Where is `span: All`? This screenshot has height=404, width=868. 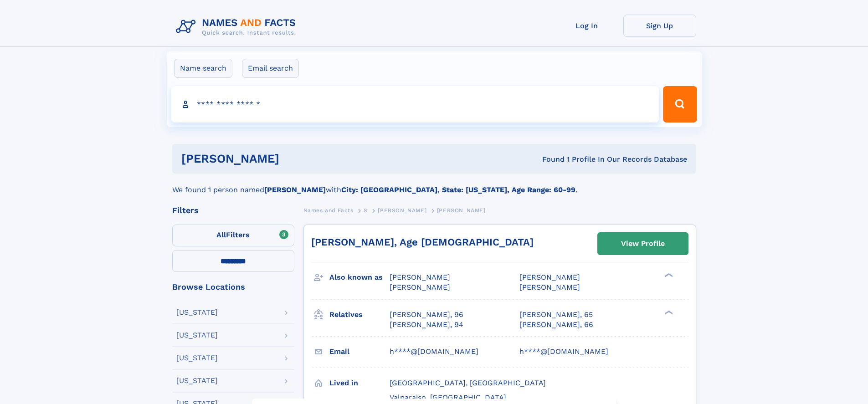
span: All is located at coordinates (221, 235).